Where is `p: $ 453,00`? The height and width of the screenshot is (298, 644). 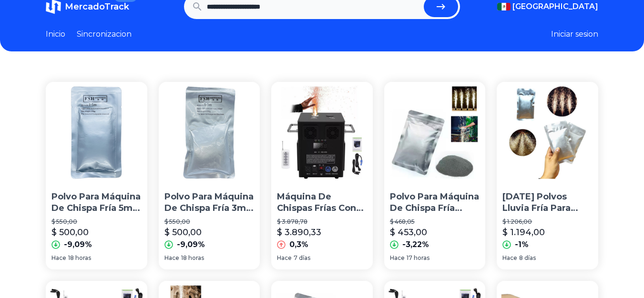
p: $ 453,00 is located at coordinates (408, 232).